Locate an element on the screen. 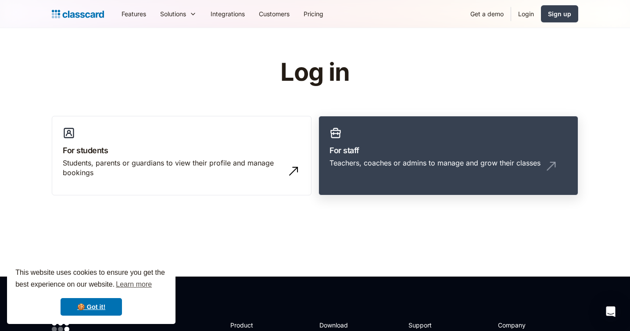 Image resolution: width=630 pixels, height=331 pixels. a: Pricing is located at coordinates (313, 14).